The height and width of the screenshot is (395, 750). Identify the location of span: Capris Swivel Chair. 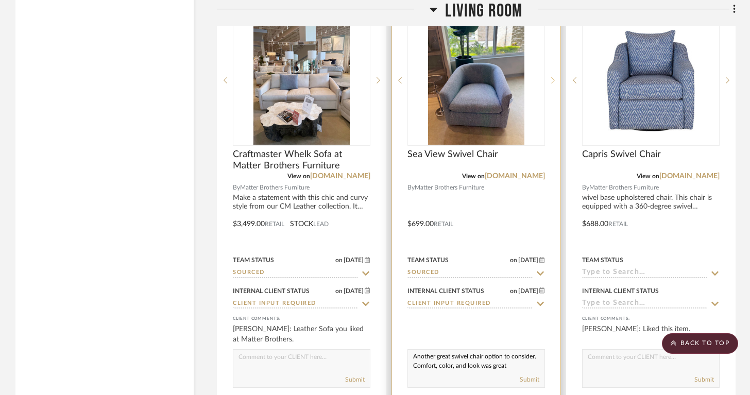
(621, 155).